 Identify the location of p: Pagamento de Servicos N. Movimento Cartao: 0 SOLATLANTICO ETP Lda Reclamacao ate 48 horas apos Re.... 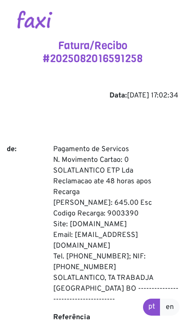
(116, 224).